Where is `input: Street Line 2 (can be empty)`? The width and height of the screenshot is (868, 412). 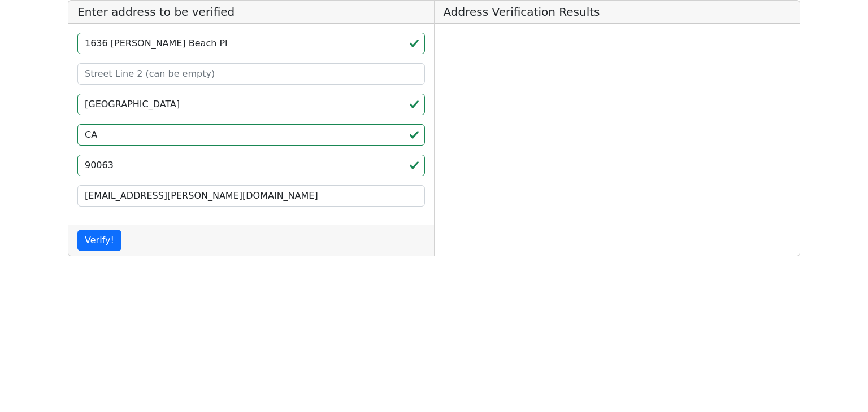 input: Street Line 2 (can be empty) is located at coordinates (251, 74).